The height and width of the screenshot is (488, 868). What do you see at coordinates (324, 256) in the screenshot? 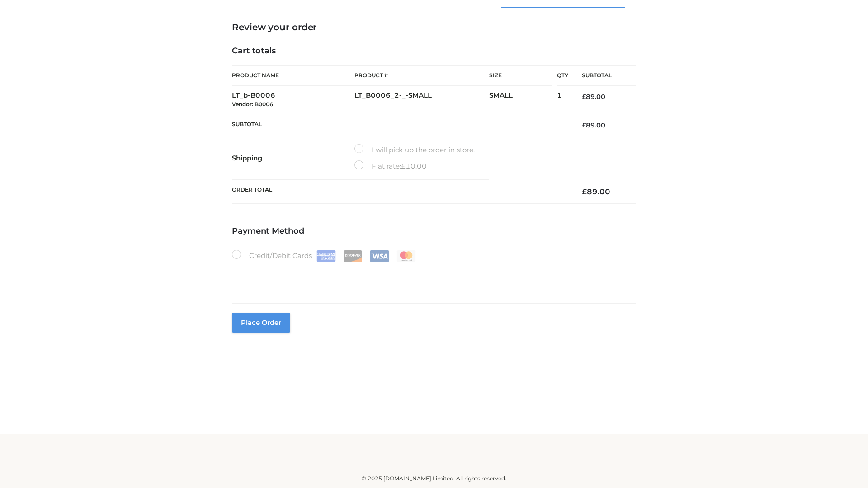
I see `label: Credit/Debit Cards` at bounding box center [324, 256].